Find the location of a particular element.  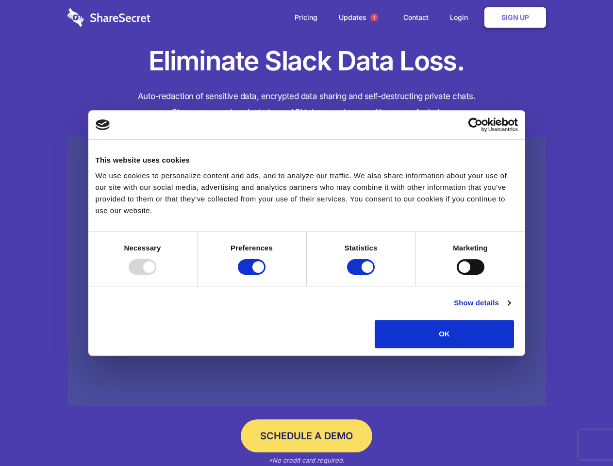

a: Pricing is located at coordinates (306, 17).